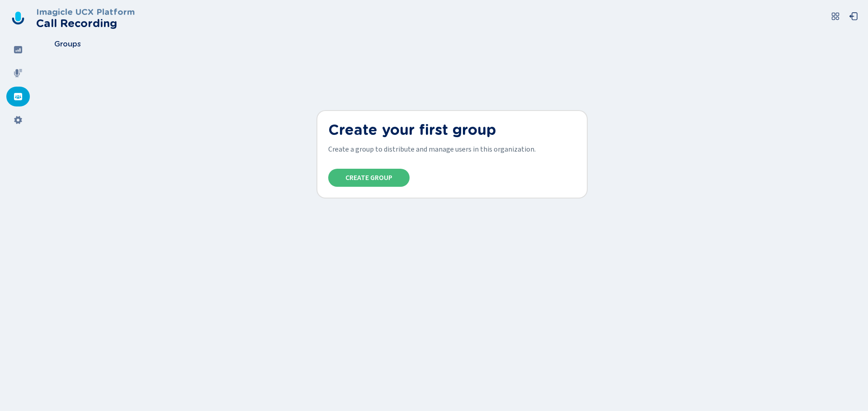 The image size is (868, 411). I want to click on svg: dashboard-filled, so click(18, 49).